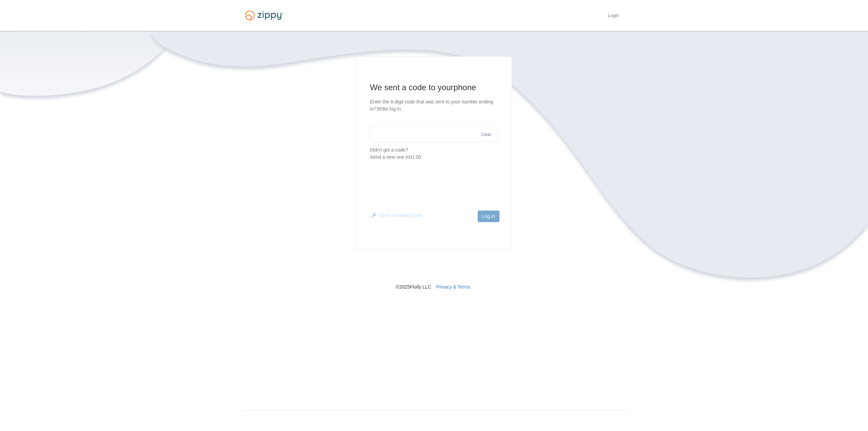 The width and height of the screenshot is (868, 431). Describe the element at coordinates (486, 135) in the screenshot. I see `button: Clear` at that location.